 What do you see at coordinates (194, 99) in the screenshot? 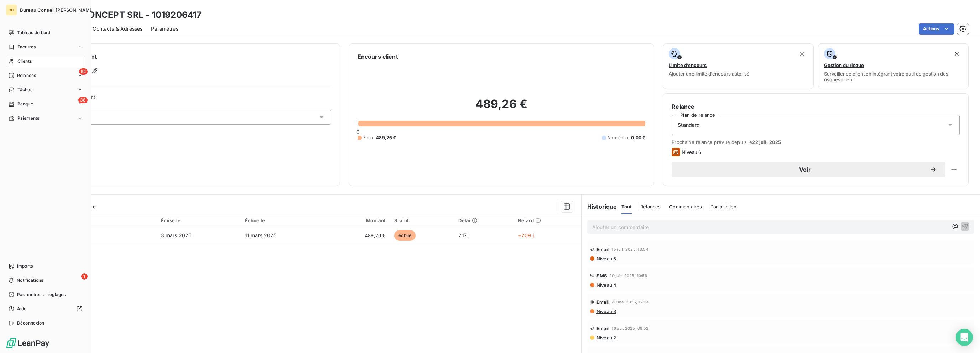
I see `span: Propriétés Client` at bounding box center [194, 99].